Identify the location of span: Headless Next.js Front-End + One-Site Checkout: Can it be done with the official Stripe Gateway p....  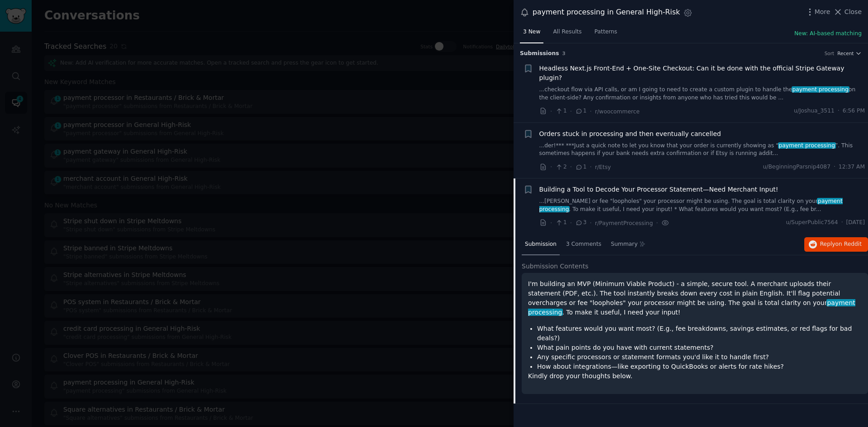
(702, 73).